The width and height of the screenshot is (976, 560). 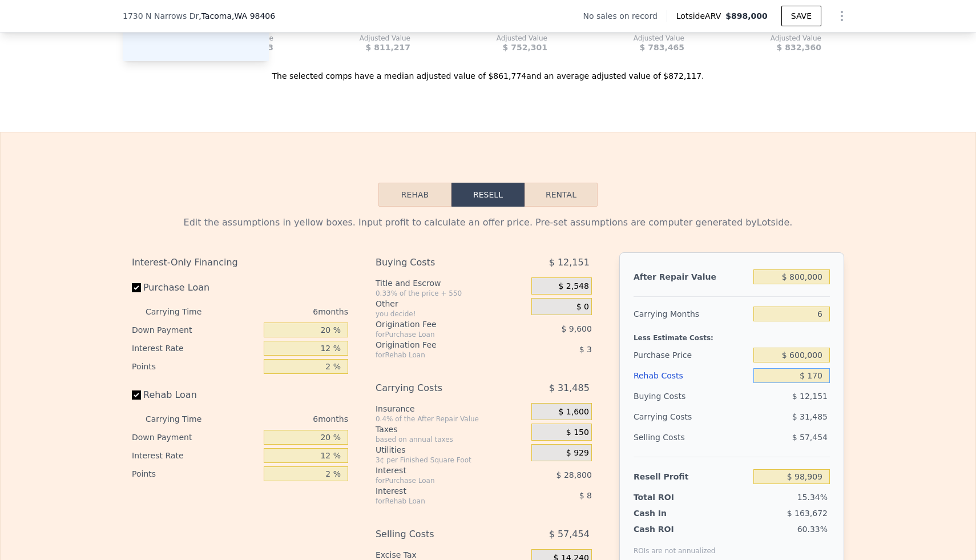 I want to click on div: 3¢ per Finished Square Foot, so click(x=451, y=460).